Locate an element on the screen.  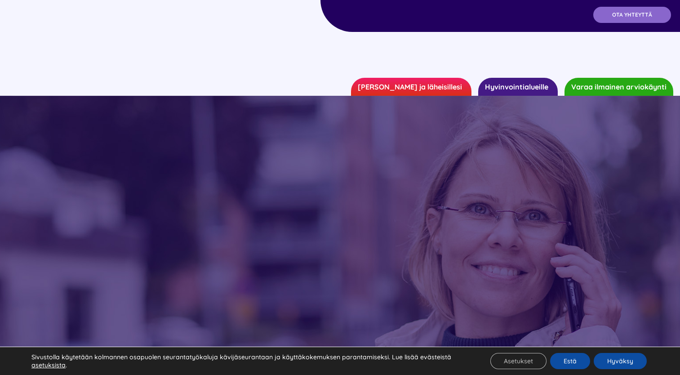
button: Estä is located at coordinates (570, 361).